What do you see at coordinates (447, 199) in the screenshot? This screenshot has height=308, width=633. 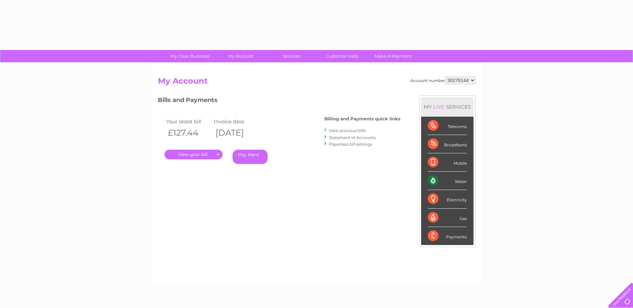 I see `div: Electricity` at bounding box center [447, 199].